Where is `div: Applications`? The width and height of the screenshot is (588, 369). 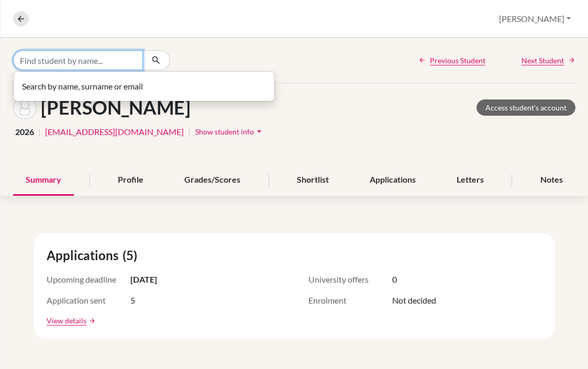
div: Applications is located at coordinates (393, 180).